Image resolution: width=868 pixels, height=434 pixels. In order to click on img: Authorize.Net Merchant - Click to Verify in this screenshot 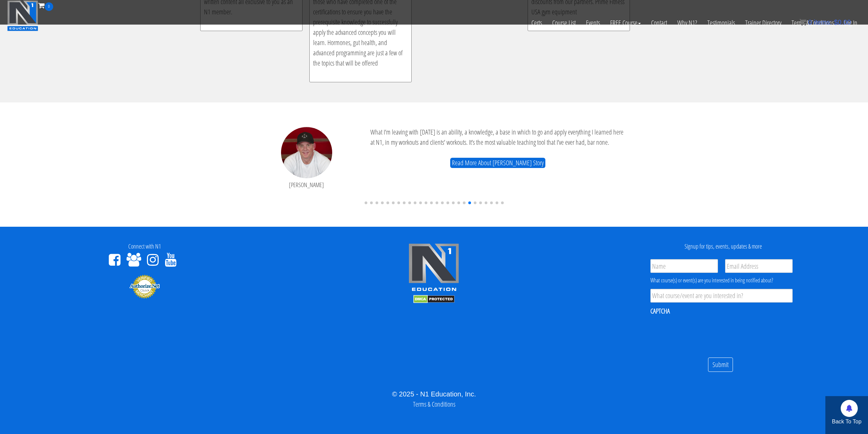, I will do `click(145, 286)`.